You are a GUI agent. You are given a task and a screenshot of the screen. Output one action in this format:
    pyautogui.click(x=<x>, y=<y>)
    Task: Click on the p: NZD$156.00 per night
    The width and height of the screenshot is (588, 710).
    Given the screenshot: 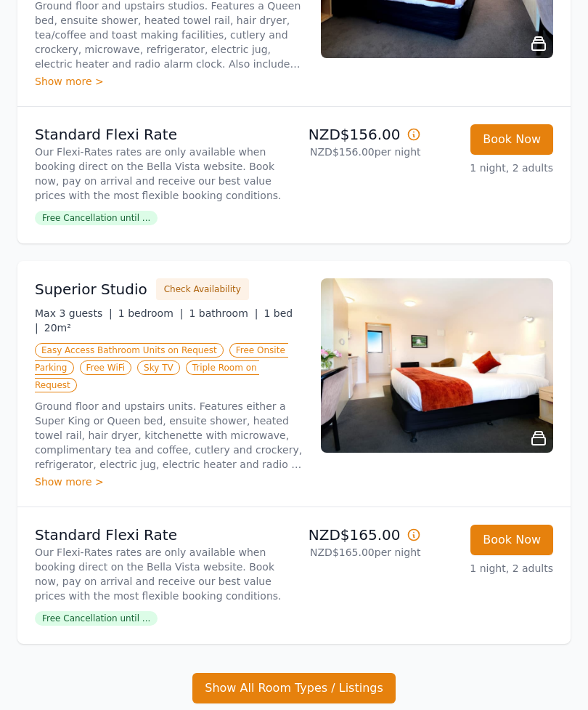 What is the action you would take?
    pyautogui.click(x=360, y=153)
    